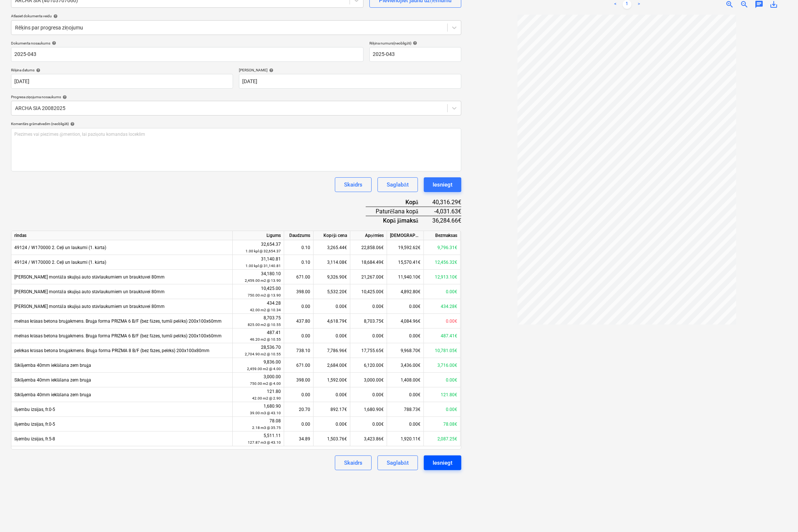 Image resolution: width=798 pixels, height=532 pixels. What do you see at coordinates (332, 292) in the screenshot?
I see `div: 5,532.20€` at bounding box center [332, 292].